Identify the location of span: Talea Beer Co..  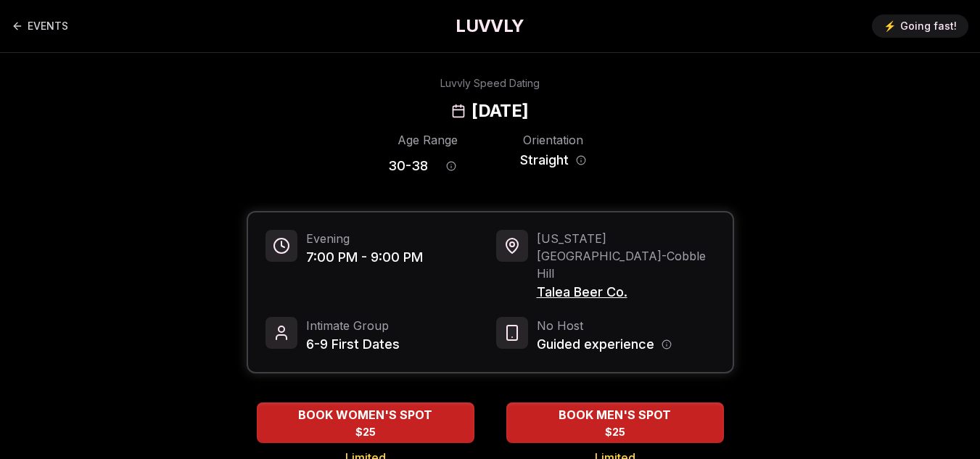
(626, 292).